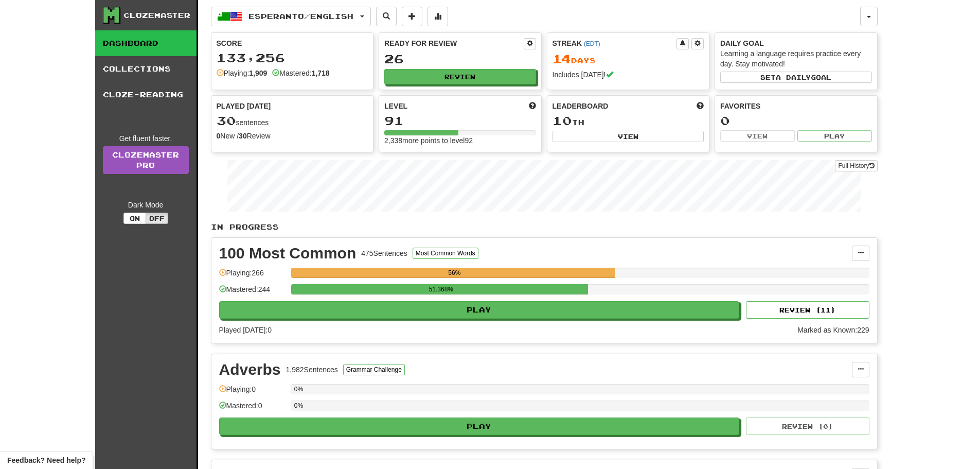 This screenshot has height=469, width=980. What do you see at coordinates (253, 276) in the screenshot?
I see `div: Playing: 266` at bounding box center [253, 276].